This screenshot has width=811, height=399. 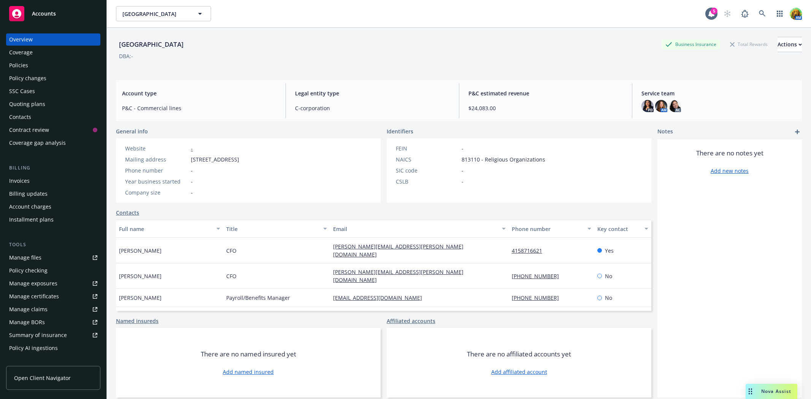 What do you see at coordinates (609, 251) in the screenshot?
I see `span: Yes` at bounding box center [609, 251].